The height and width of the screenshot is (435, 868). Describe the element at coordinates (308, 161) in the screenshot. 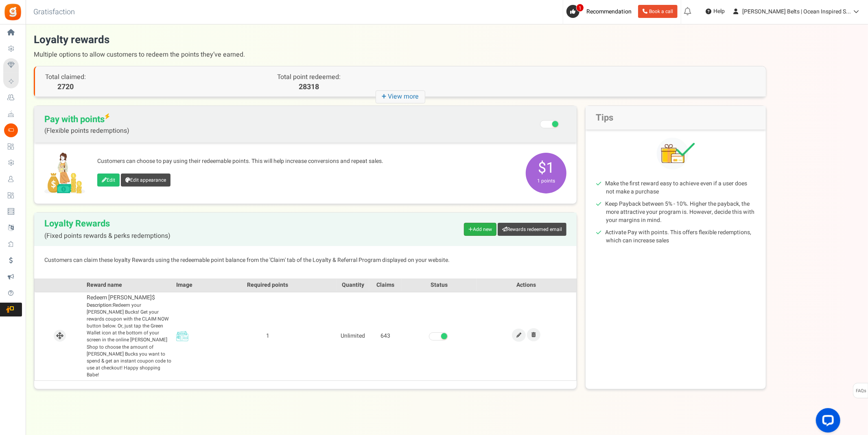

I see `p: Customers can choose to pay using their redeemable points. This will help increase conversions an...` at that location.